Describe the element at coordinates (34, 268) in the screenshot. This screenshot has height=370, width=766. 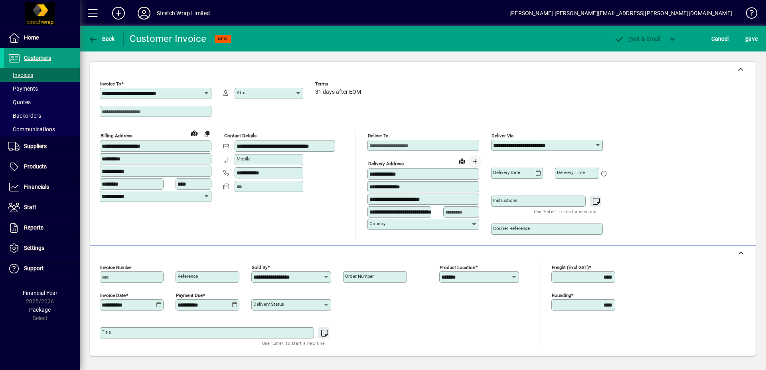
I see `span: Support` at that location.